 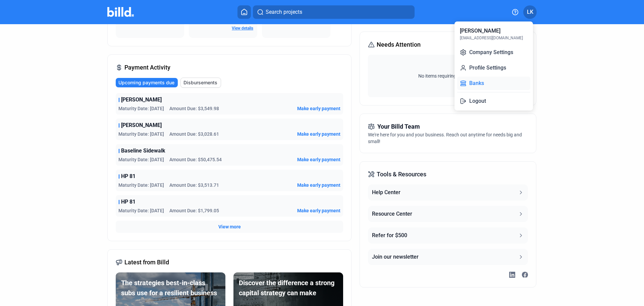 I want to click on button: Company Settings, so click(x=493, y=53).